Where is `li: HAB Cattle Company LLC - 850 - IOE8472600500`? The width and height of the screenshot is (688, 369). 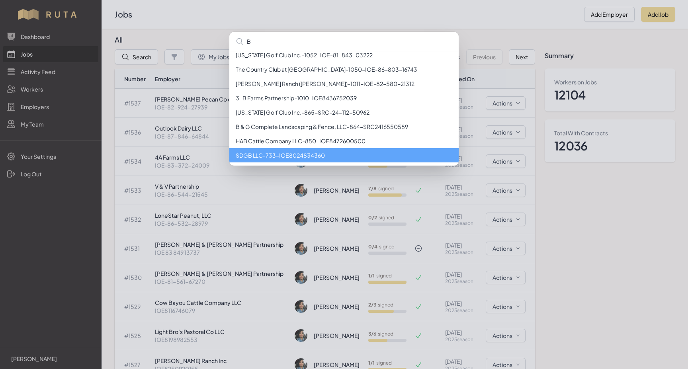
li: HAB Cattle Company LLC - 850 - IOE8472600500 is located at coordinates (344, 141).